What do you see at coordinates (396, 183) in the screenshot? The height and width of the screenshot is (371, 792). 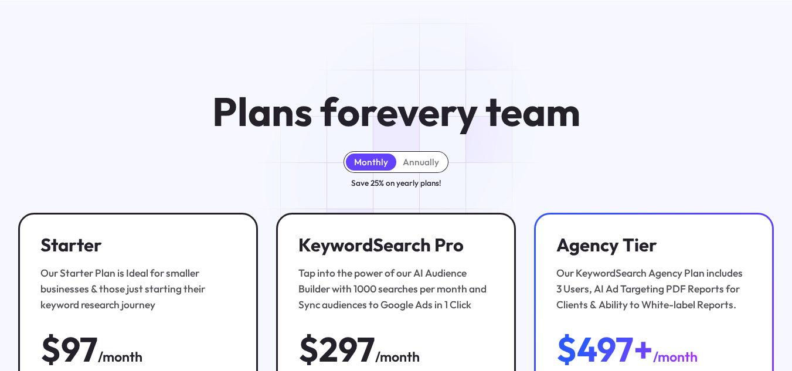 I see `div: Save 25% on yearly plans!` at bounding box center [396, 183].